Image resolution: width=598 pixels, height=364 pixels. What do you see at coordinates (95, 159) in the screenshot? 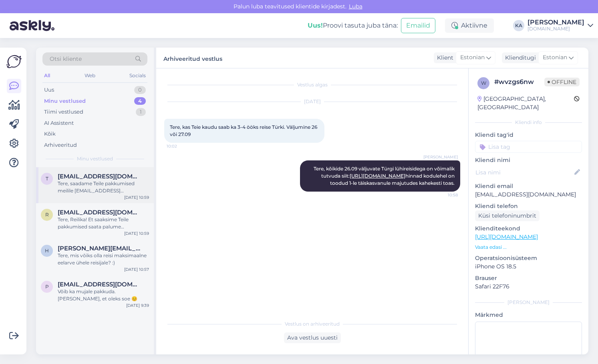
I see `span: Minu vestlused` at bounding box center [95, 159].